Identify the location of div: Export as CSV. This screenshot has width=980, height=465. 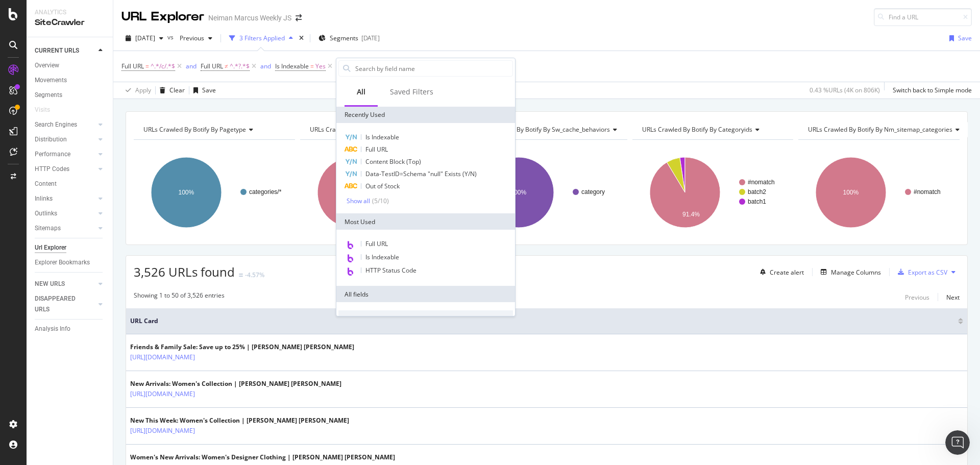
(927, 272).